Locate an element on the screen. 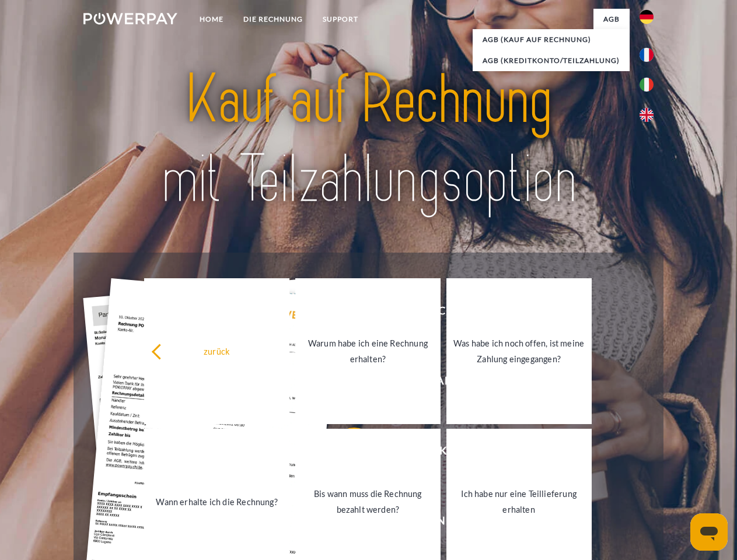  img: de is located at coordinates (647, 17).